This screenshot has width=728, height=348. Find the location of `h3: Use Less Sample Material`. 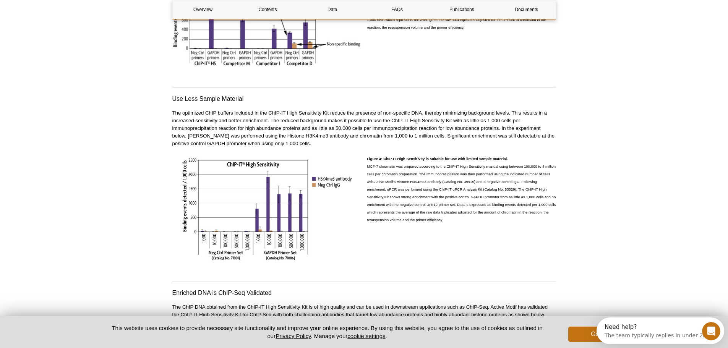

h3: Use Less Sample Material is located at coordinates (364, 99).